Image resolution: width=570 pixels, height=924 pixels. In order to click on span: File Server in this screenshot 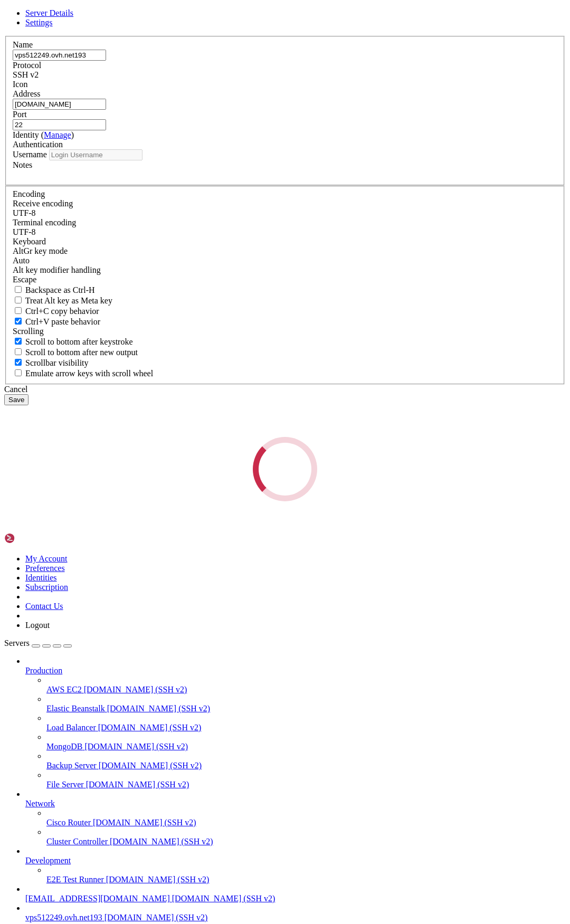, I will do `click(65, 785)`.